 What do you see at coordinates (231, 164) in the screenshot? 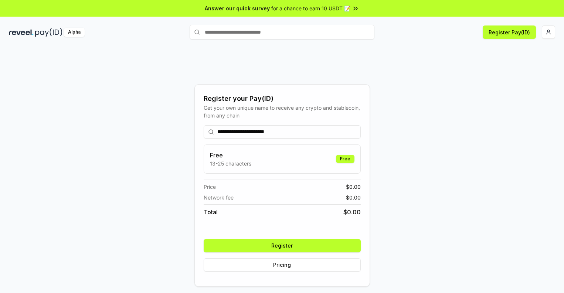
I see `p: 13-25 characters` at bounding box center [231, 164].